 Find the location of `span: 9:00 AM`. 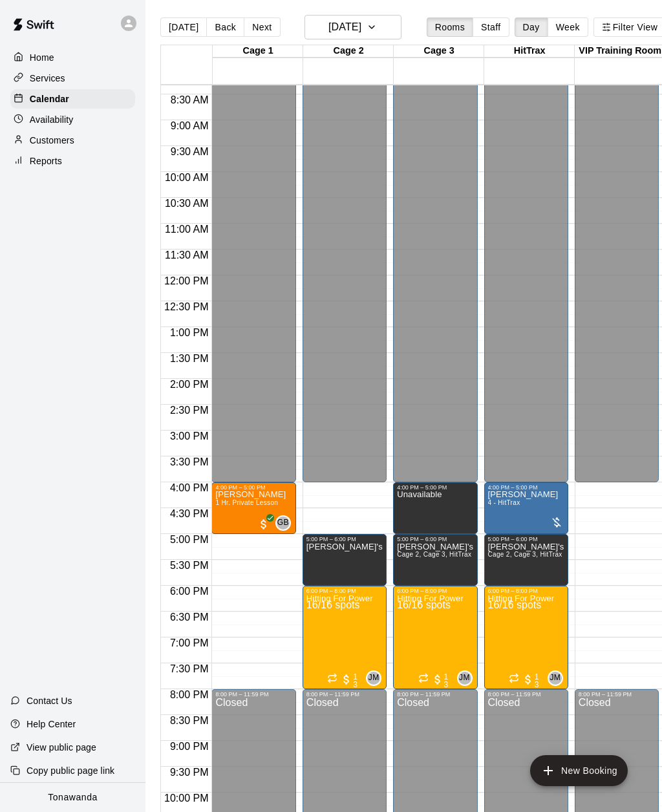

span: 9:00 AM is located at coordinates (189, 125).